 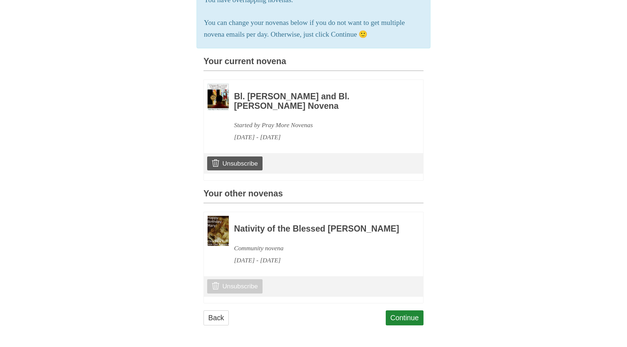 I want to click on a: Continue, so click(x=405, y=318).